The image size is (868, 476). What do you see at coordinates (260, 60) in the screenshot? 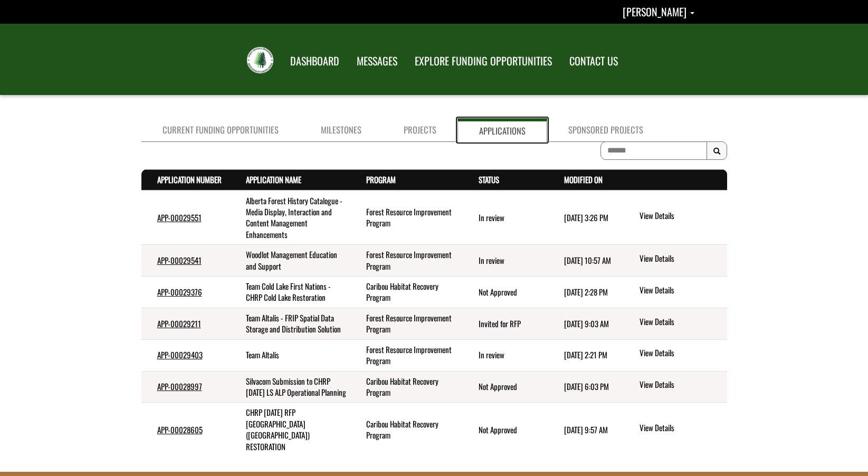
I see `img: FRIAA Submissions Portal` at bounding box center [260, 60].